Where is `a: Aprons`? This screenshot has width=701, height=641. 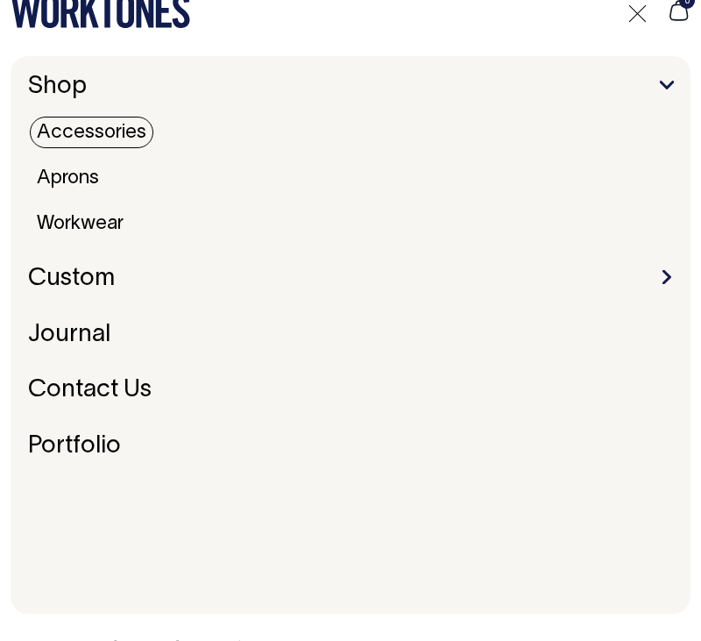
a: Aprons is located at coordinates (67, 178).